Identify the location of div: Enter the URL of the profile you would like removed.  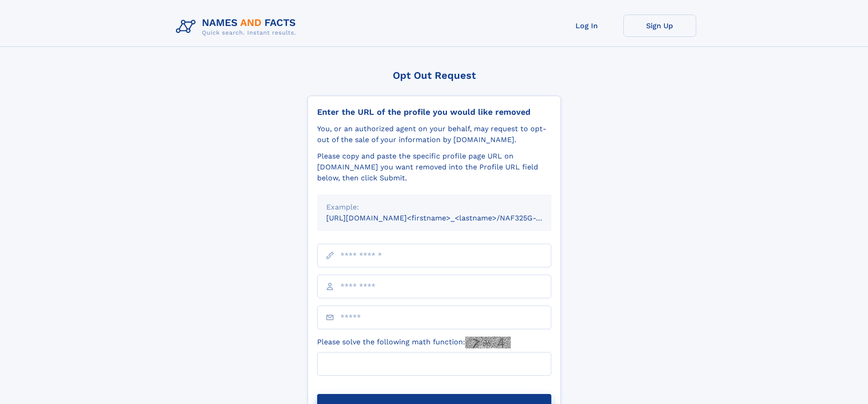
(434, 112).